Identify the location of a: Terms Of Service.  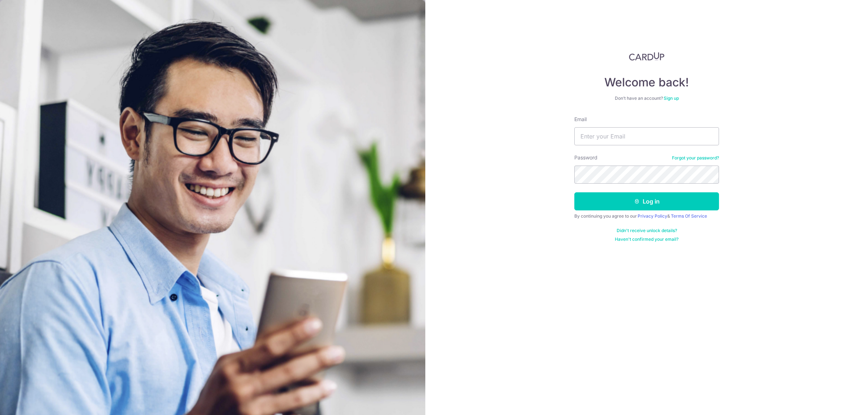
(689, 216).